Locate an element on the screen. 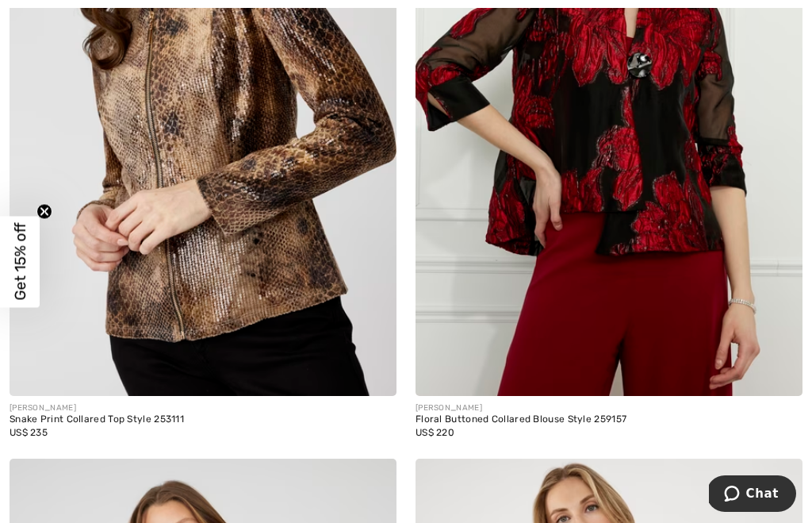 The height and width of the screenshot is (523, 812). span: US$ 220 is located at coordinates (435, 432).